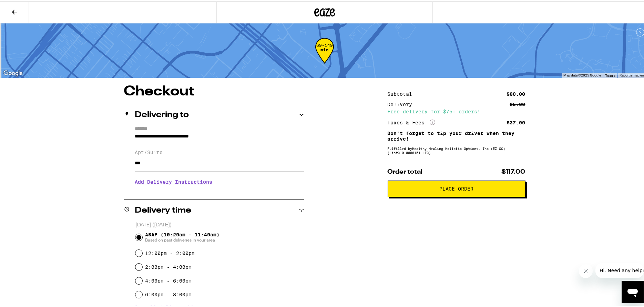 The height and width of the screenshot is (307, 644). Describe the element at coordinates (324, 55) in the screenshot. I see `div: 69-149 min` at that location.